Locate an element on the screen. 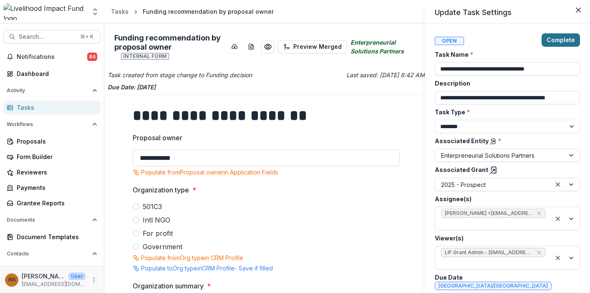 Image resolution: width=590 pixels, height=293 pixels. label: Task Name is located at coordinates (505, 54).